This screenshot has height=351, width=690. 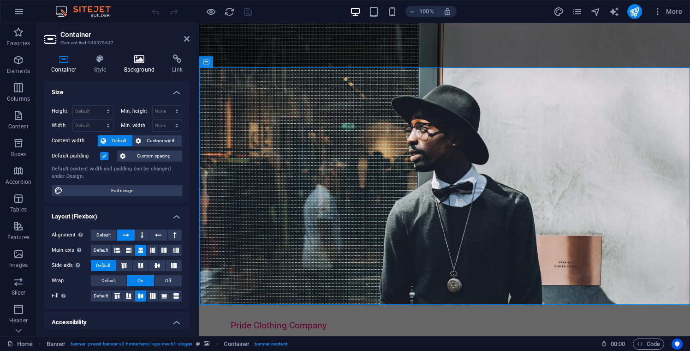 What do you see at coordinates (141, 64) in the screenshot?
I see `h4: Background` at bounding box center [141, 64].